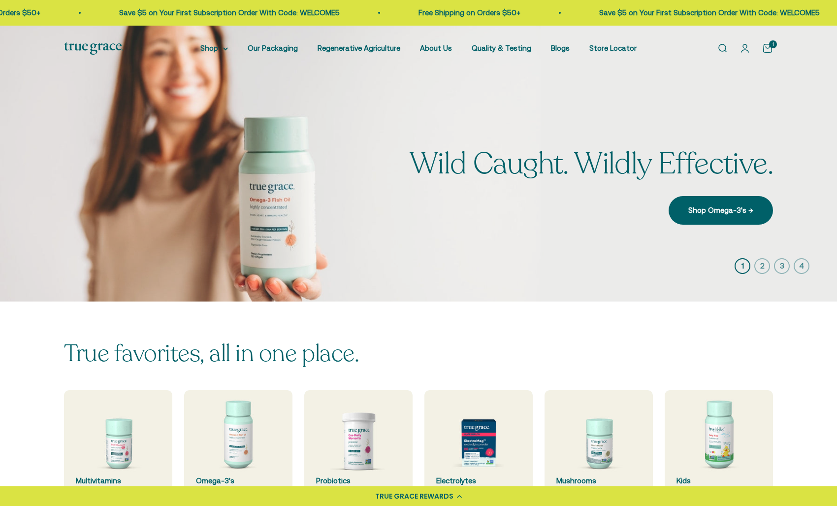  I want to click on a: Our Packaging, so click(273, 48).